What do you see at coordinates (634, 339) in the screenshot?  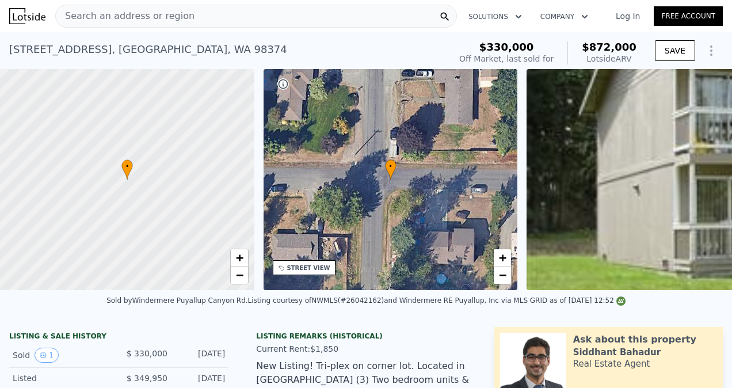 I see `div: Ask about this property` at bounding box center [634, 339].